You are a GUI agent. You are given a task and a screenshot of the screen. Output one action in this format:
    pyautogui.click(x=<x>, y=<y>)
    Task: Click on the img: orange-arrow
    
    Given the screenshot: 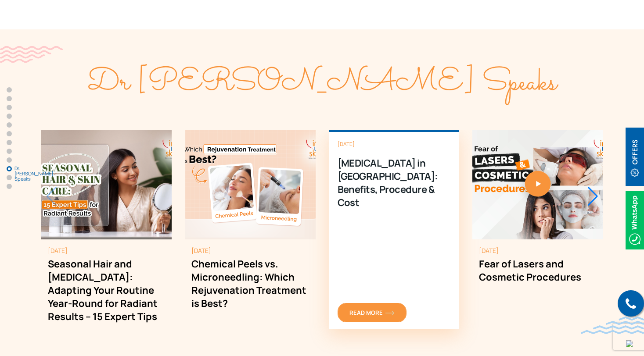 What is the action you would take?
    pyautogui.click(x=389, y=313)
    